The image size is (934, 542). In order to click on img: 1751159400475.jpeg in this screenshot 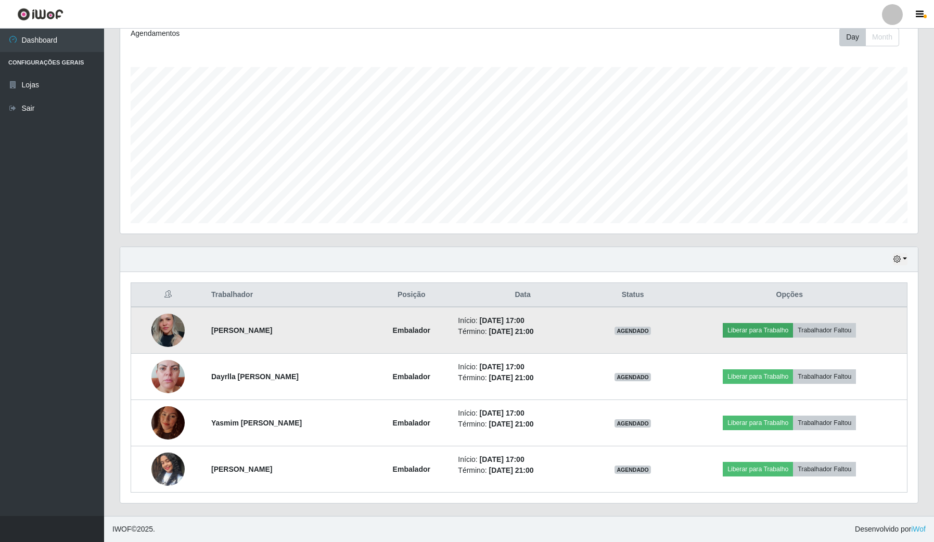, I will do `click(168, 423)`.